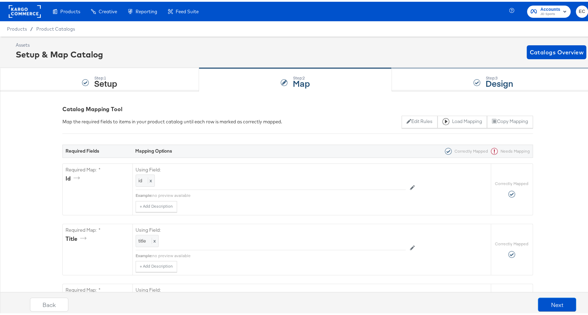  I want to click on button: EC, so click(581, 10).